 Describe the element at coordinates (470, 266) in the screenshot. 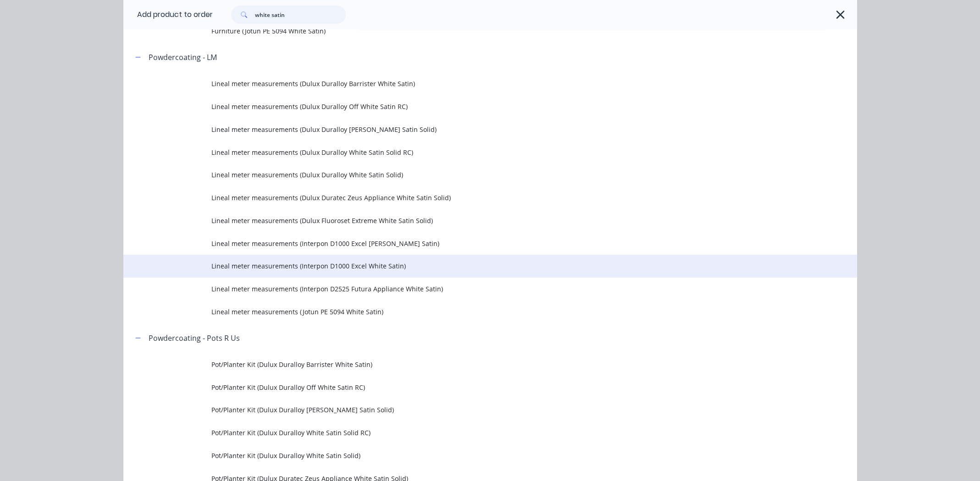

I see `span: Lineal meter measurements (Interpon D1000 Excel White Satin)` at that location.